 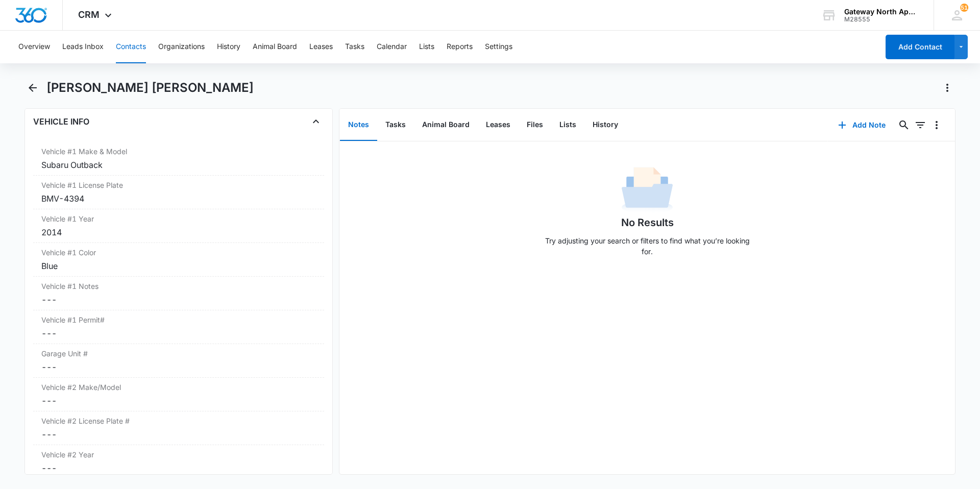 I want to click on label: Vehicle #1 Make & Model, so click(x=179, y=151).